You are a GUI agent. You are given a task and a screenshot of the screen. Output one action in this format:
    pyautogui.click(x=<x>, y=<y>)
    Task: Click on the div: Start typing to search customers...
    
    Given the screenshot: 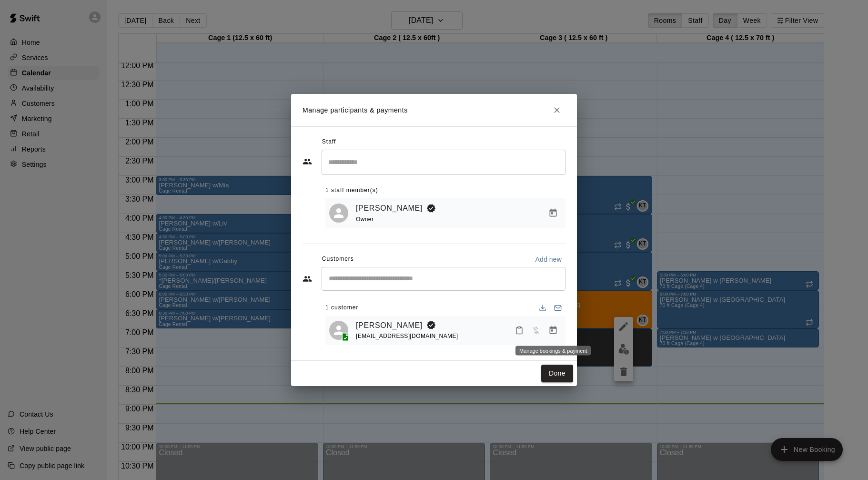 What is the action you would take?
    pyautogui.click(x=443, y=278)
    